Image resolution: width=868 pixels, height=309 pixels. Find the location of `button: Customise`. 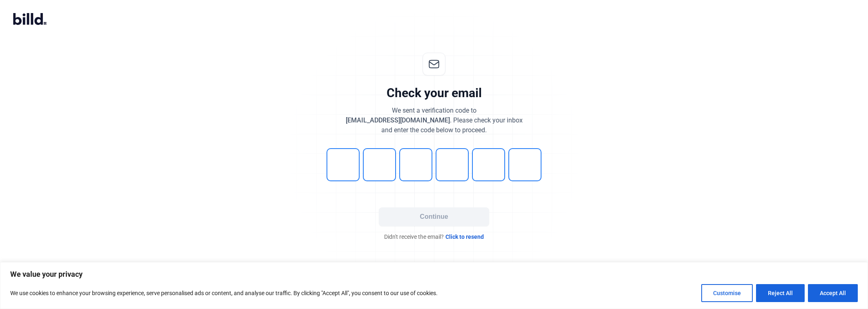

button: Customise is located at coordinates (727, 293).